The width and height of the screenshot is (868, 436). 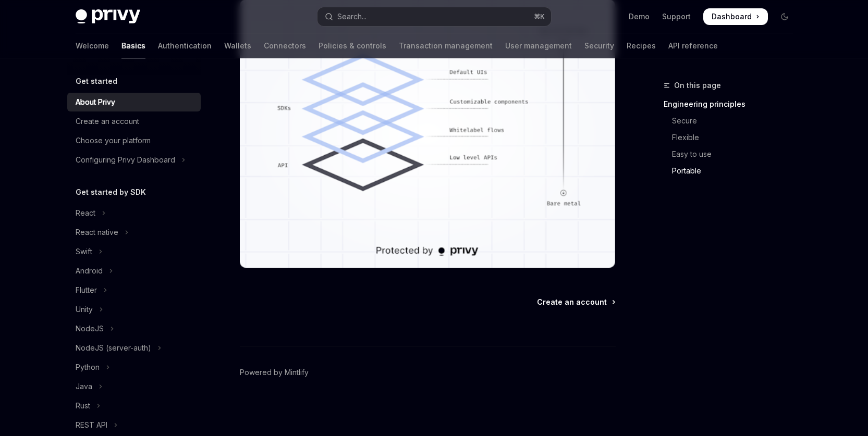 I want to click on button: Toggle NodeJS section, so click(x=134, y=329).